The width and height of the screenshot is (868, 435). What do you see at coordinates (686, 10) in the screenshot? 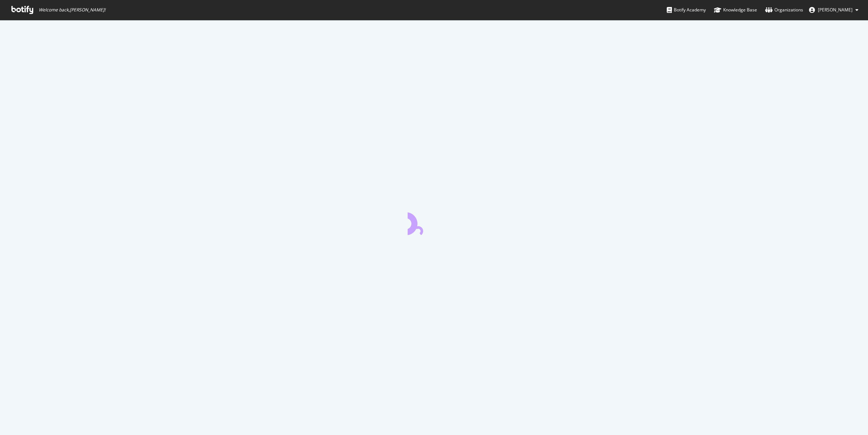
I see `div: Botify Academy` at bounding box center [686, 10].